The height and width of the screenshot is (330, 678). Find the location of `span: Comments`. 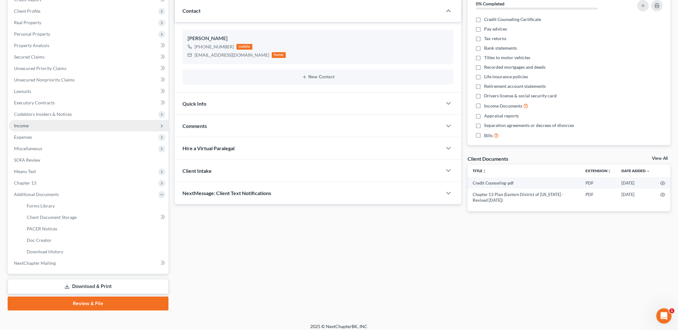

span: Comments is located at coordinates (195, 126).